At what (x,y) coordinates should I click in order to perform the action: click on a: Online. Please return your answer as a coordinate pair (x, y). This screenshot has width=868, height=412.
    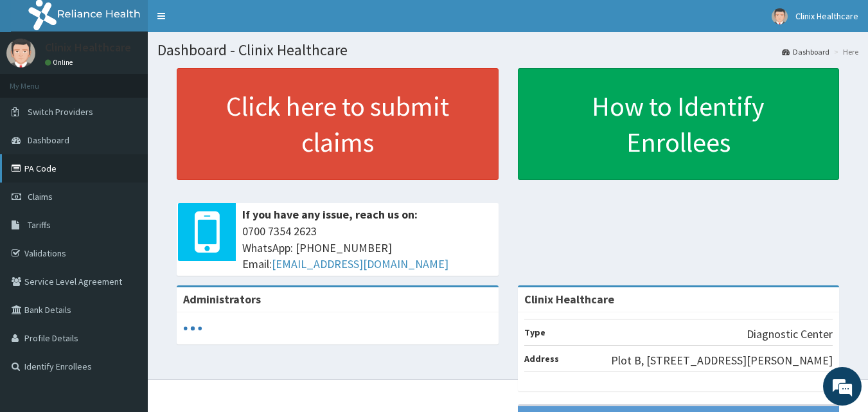
    Looking at the image, I should click on (61, 62).